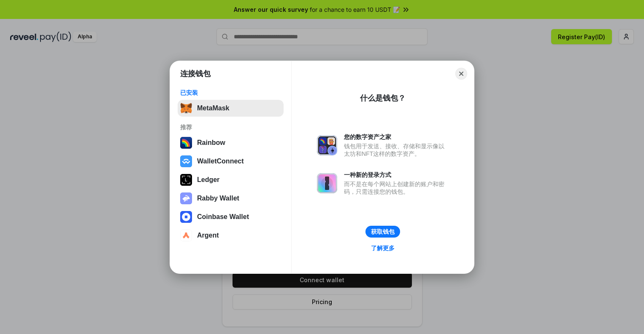 Image resolution: width=644 pixels, height=334 pixels. I want to click on div: 了解更多, so click(383, 248).